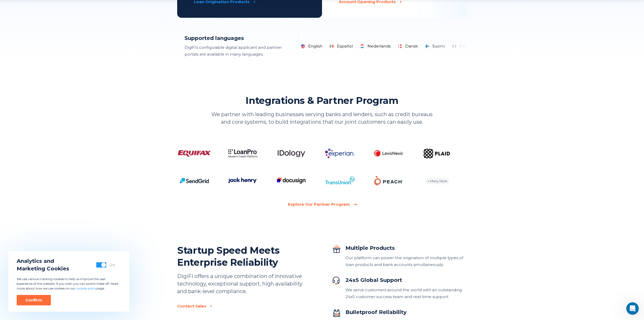 The width and height of the screenshot is (644, 320). What do you see at coordinates (408, 46) in the screenshot?
I see `li: Dansk` at bounding box center [408, 46].